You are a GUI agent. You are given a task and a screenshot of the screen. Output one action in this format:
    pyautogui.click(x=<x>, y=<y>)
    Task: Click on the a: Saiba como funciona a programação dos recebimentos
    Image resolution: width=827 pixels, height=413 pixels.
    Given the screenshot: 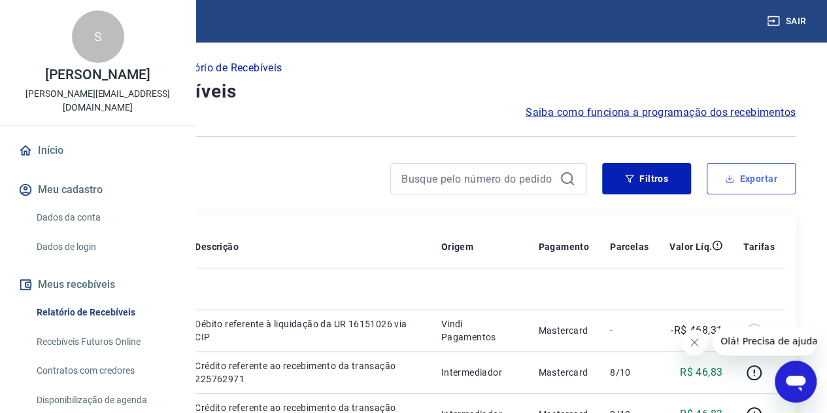 What is the action you would take?
    pyautogui.click(x=660, y=112)
    